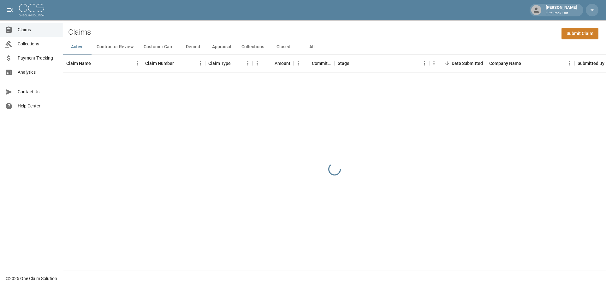 The image size is (606, 287). What do you see at coordinates (38, 58) in the screenshot?
I see `span: Payment Tracking` at bounding box center [38, 58].